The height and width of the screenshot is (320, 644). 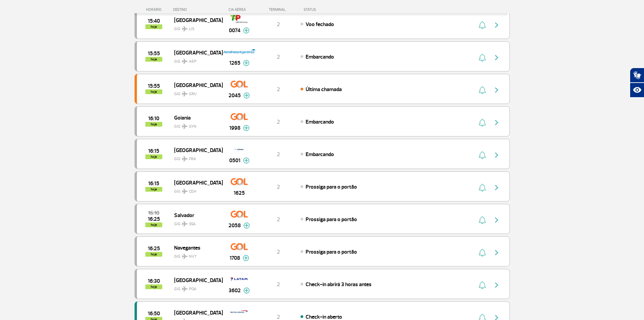 What do you see at coordinates (234, 128) in the screenshot?
I see `span: 1998` at bounding box center [234, 128].